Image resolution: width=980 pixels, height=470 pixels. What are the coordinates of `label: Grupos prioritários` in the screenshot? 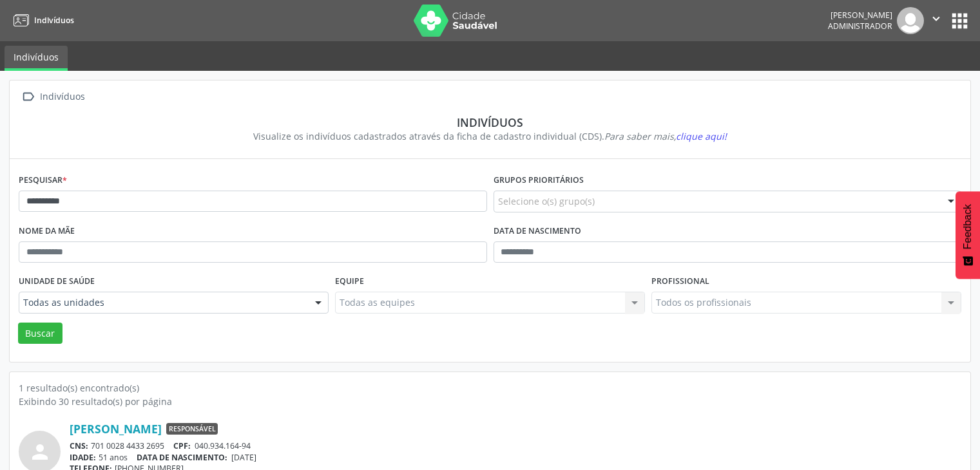 It's located at (539, 180).